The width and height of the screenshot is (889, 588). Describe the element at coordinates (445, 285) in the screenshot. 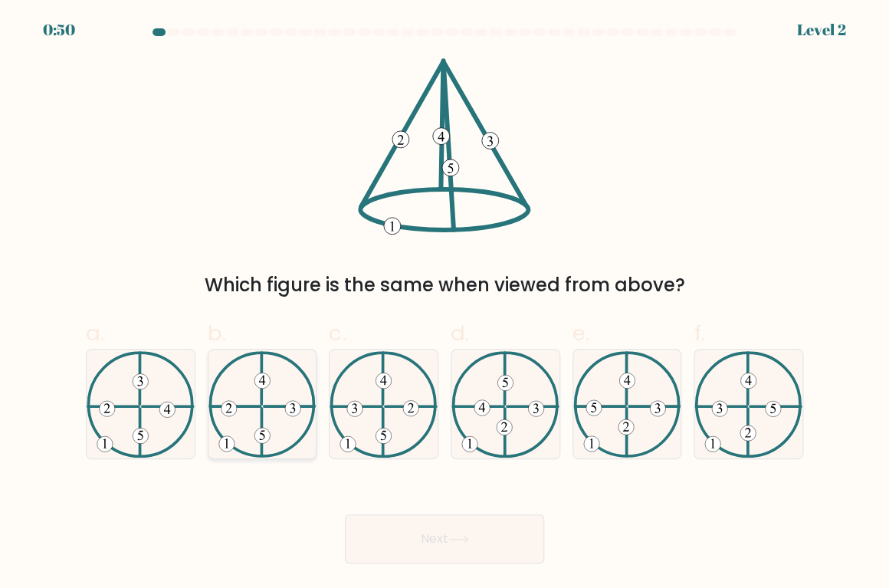

I see `div: Which figure is the same when viewed from above?` at that location.